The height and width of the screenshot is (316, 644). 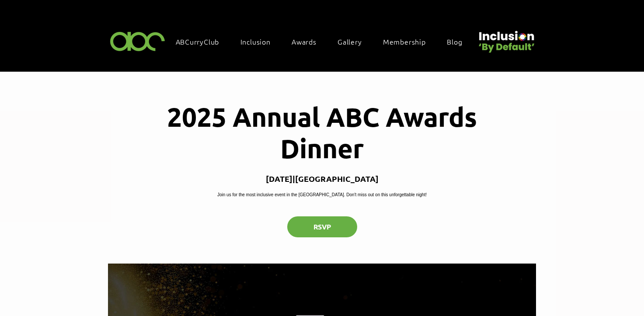 I want to click on span: Awards, so click(x=304, y=42).